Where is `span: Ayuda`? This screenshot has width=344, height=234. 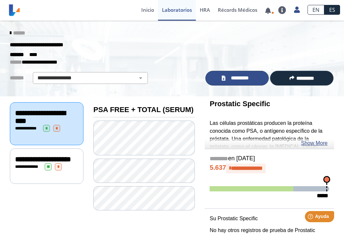
span: Ayuda is located at coordinates (36, 8).